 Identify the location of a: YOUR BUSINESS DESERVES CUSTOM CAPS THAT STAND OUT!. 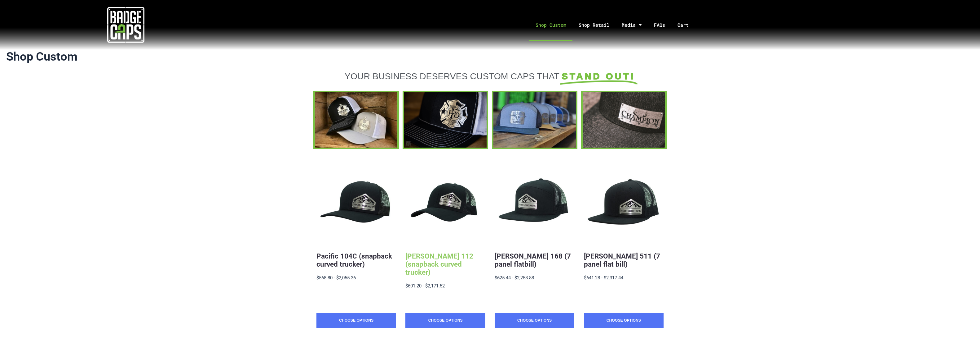
(490, 76).